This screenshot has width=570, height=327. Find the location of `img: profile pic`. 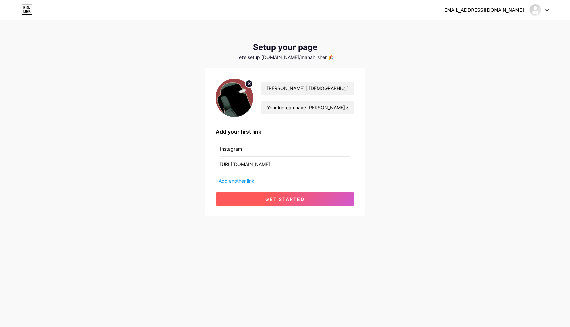

img: profile pic is located at coordinates (234, 98).